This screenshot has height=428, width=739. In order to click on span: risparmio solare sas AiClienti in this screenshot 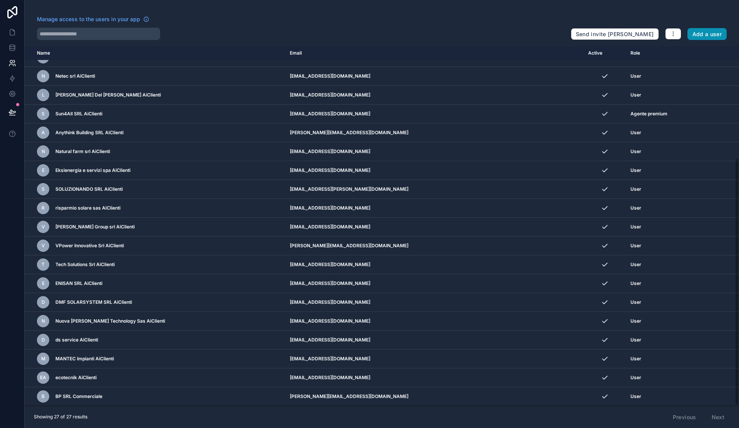, I will do `click(88, 208)`.